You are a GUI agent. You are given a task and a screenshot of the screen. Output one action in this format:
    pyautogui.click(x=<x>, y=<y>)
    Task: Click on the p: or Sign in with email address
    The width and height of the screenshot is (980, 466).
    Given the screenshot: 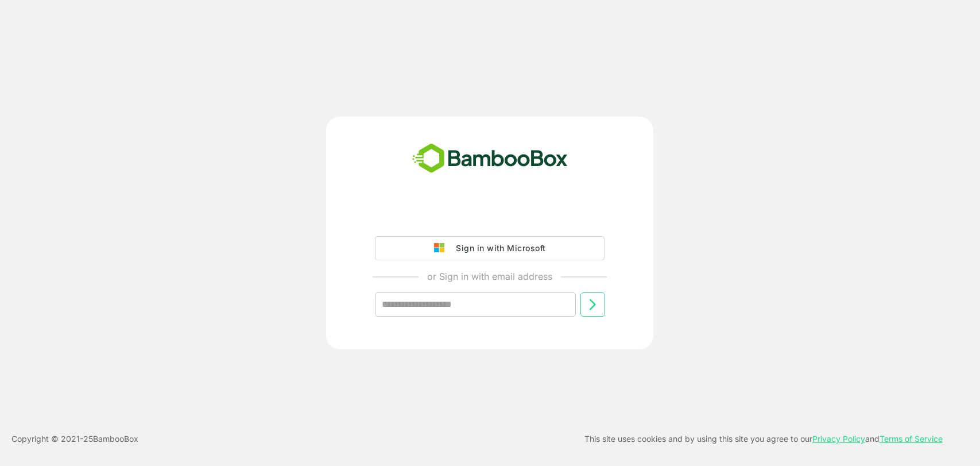 What is the action you would take?
    pyautogui.click(x=490, y=276)
    